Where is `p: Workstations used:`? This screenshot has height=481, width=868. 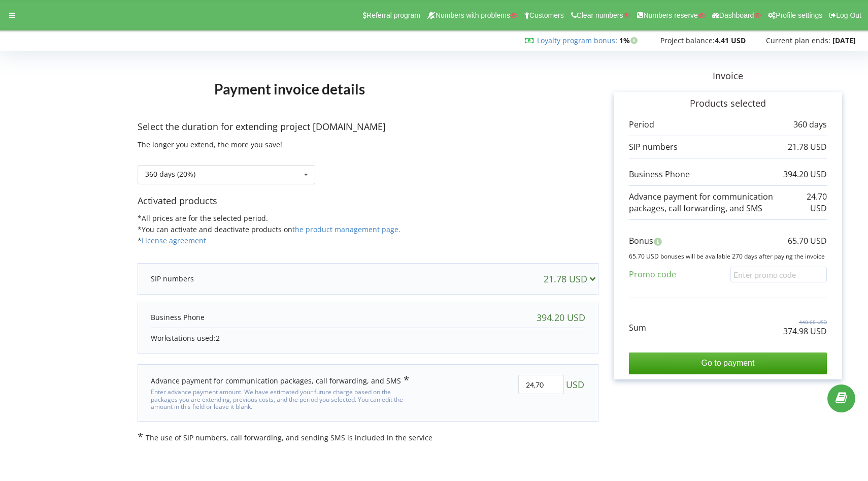
p: Workstations used: is located at coordinates (368, 337).